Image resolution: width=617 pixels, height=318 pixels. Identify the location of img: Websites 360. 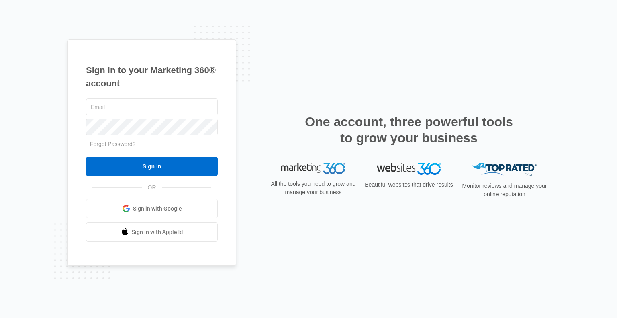
(409, 168).